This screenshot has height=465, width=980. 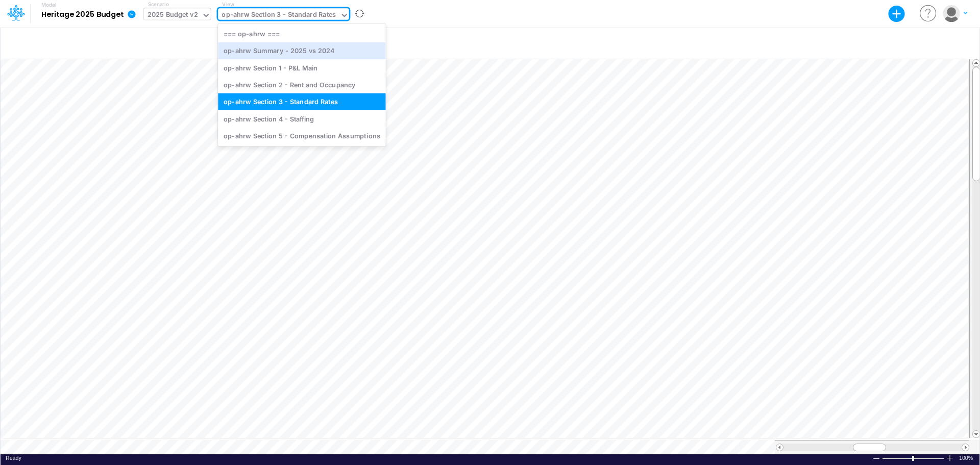 What do you see at coordinates (158, 4) in the screenshot?
I see `label: Scenario` at bounding box center [158, 4].